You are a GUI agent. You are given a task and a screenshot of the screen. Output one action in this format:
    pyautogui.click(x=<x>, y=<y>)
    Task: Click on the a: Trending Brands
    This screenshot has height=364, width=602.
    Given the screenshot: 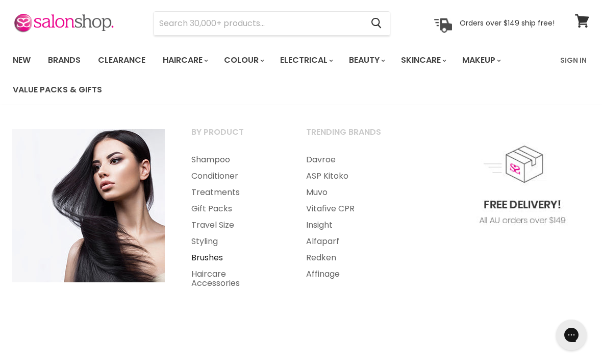 What is the action you would take?
    pyautogui.click(x=350, y=137)
    